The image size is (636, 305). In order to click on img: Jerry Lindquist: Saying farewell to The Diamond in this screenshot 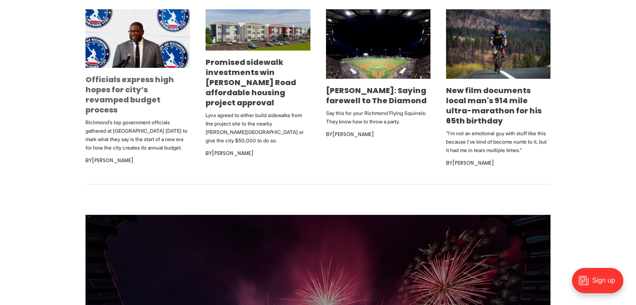, I will do `click(378, 44)`.